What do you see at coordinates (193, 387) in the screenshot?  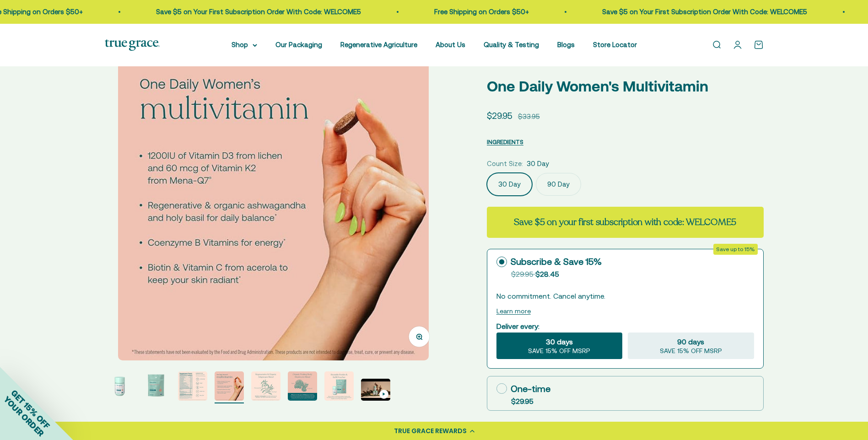 I see `button: Go to item 3` at bounding box center [193, 387].